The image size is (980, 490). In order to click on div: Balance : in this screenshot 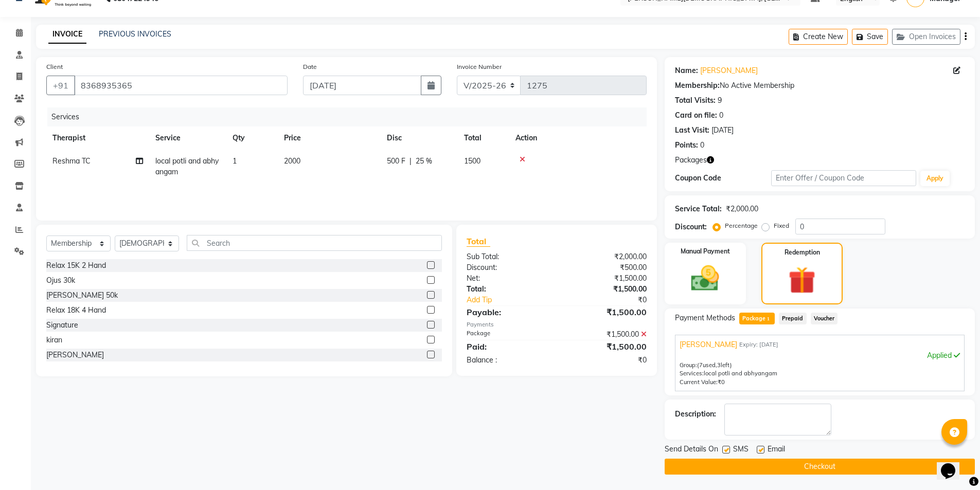, I will do `click(508, 359)`.